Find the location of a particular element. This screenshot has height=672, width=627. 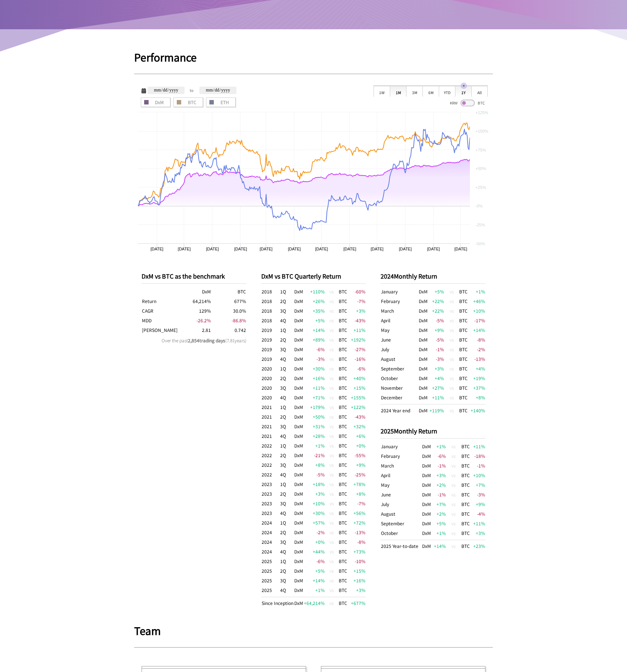

td: November is located at coordinates (398, 388).